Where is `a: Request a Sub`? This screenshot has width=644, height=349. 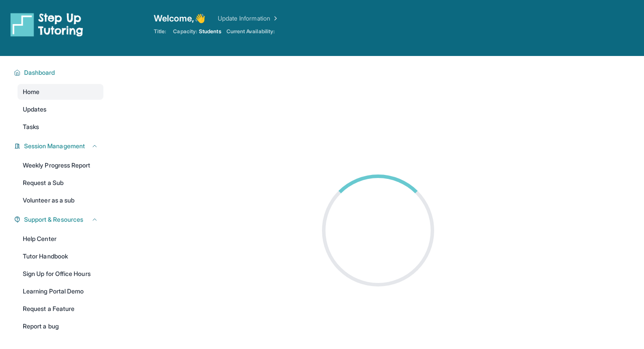 a: Request a Sub is located at coordinates (60, 183).